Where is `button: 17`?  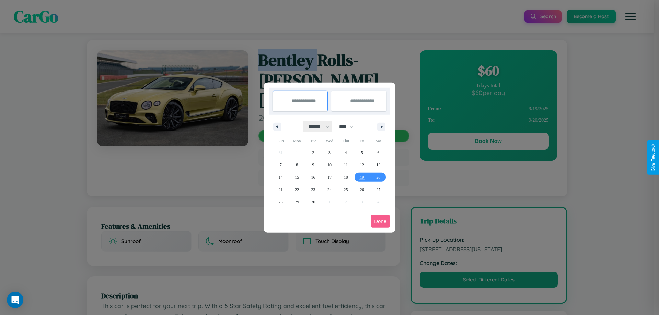 button: 17 is located at coordinates (329, 177).